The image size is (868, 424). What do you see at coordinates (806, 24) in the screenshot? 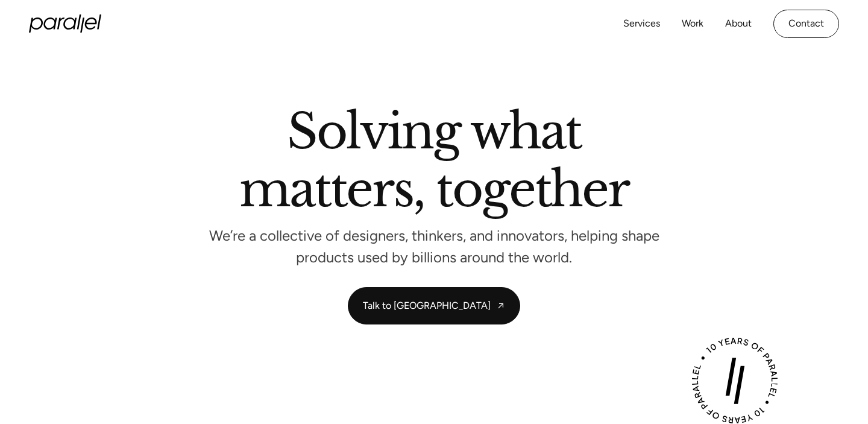
I see `a: Contact` at bounding box center [806, 24].